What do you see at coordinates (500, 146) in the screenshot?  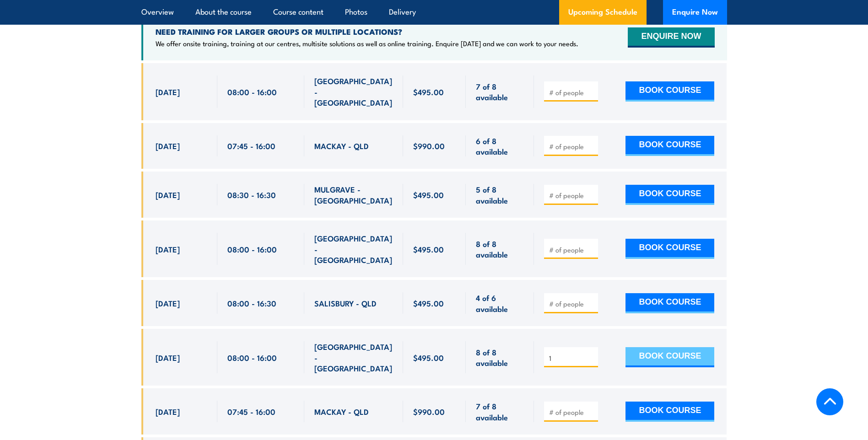 I see `span: 6 of 8 available` at bounding box center [500, 146].